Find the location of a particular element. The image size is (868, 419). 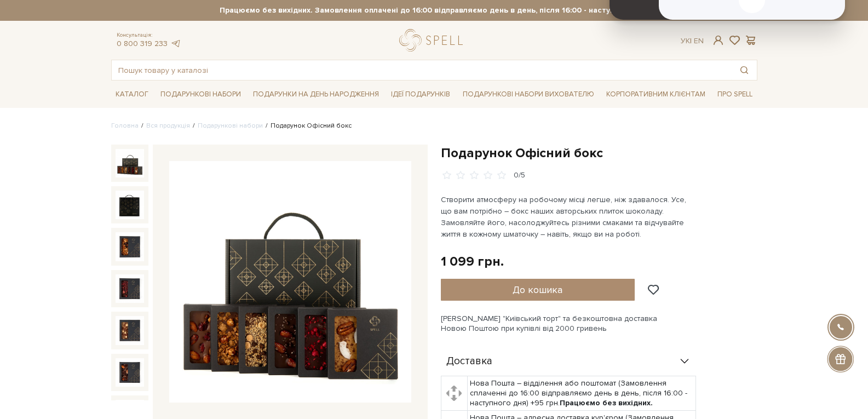

li: Подарунок Офісний бокс is located at coordinates (307, 126).